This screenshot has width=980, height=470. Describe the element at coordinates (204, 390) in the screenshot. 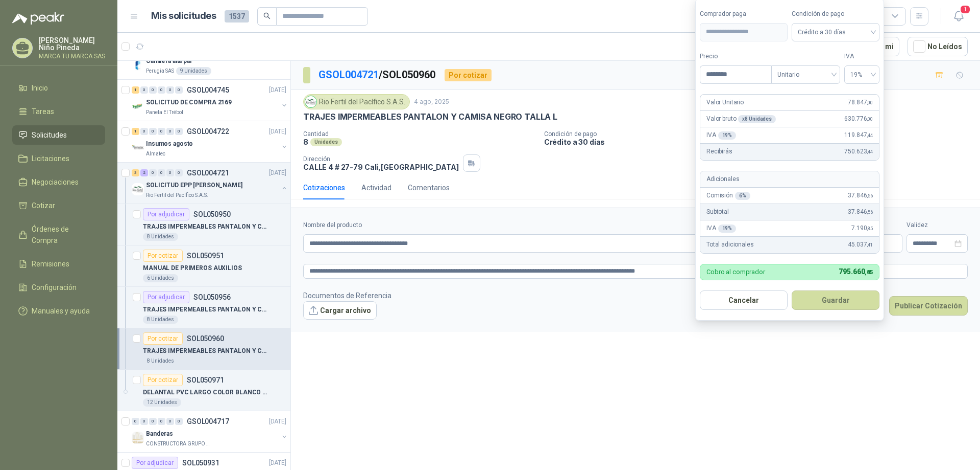

I see `a: Por cotizarSOL050971DELANTAL PVC LARGO COLOR BLANCO CALIBRE 25 CALIBRE 2512 Unidades` at that location.